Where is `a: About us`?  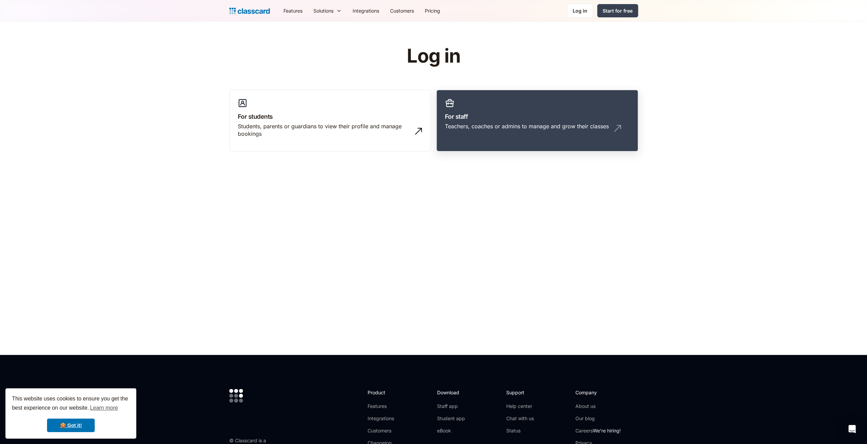 a: About us is located at coordinates (598, 407).